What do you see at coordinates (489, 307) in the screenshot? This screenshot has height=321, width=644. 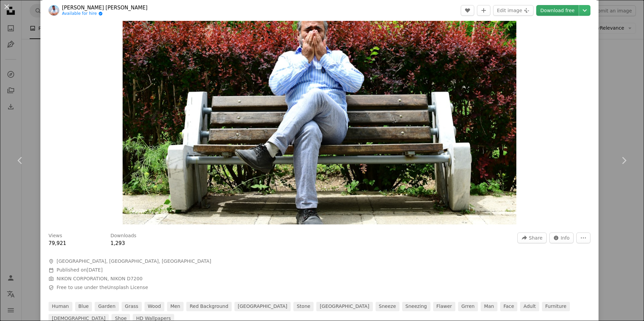 I see `a: man` at bounding box center [489, 307].